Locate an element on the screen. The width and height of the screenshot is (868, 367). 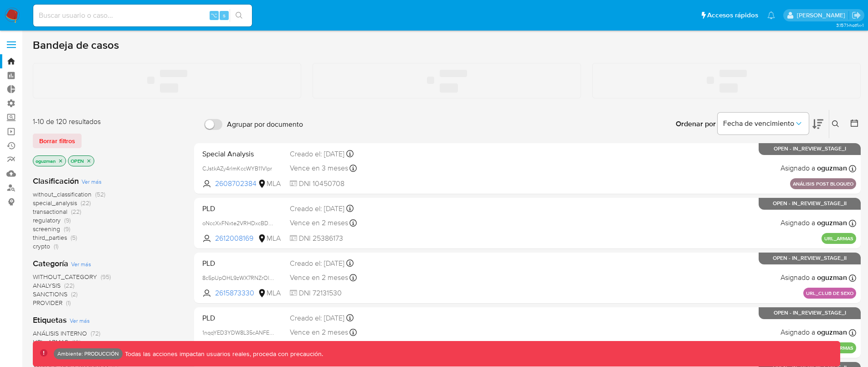
span: s is located at coordinates (224, 15).